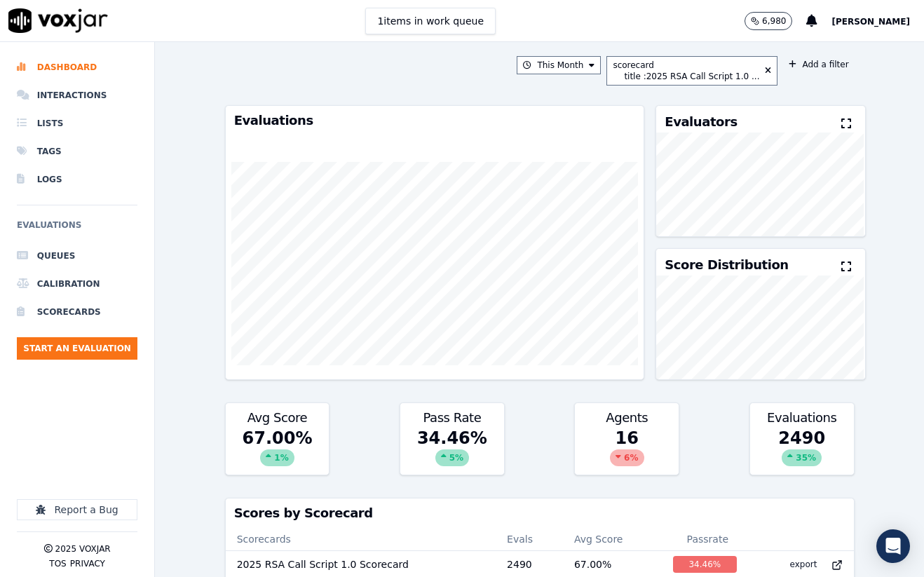  Describe the element at coordinates (529, 539) in the screenshot. I see `th: Evals` at that location.